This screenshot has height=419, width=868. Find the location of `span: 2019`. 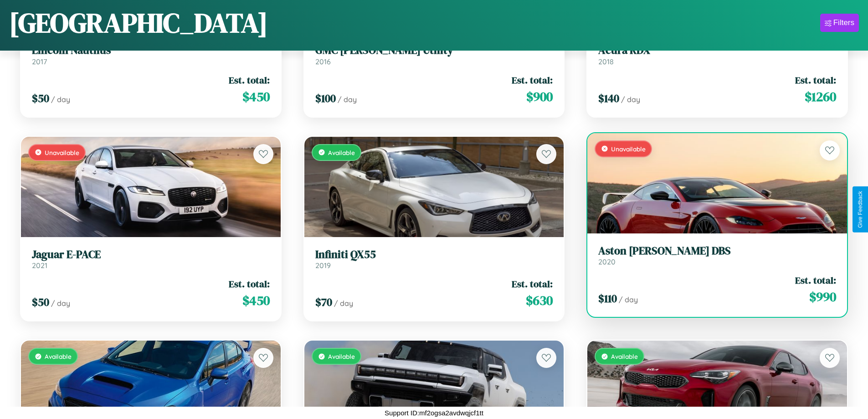

span: 2019 is located at coordinates (323, 266).